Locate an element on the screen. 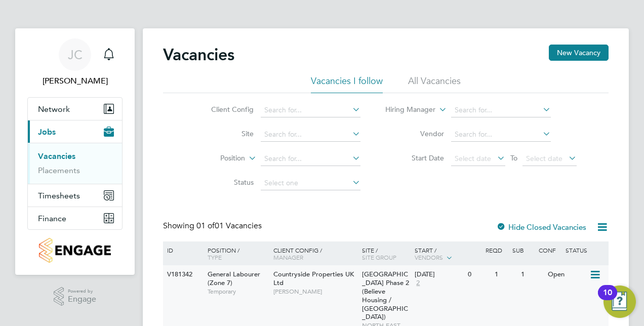 This screenshot has width=644, height=326. span: Joe Corcoran is located at coordinates (75, 81).